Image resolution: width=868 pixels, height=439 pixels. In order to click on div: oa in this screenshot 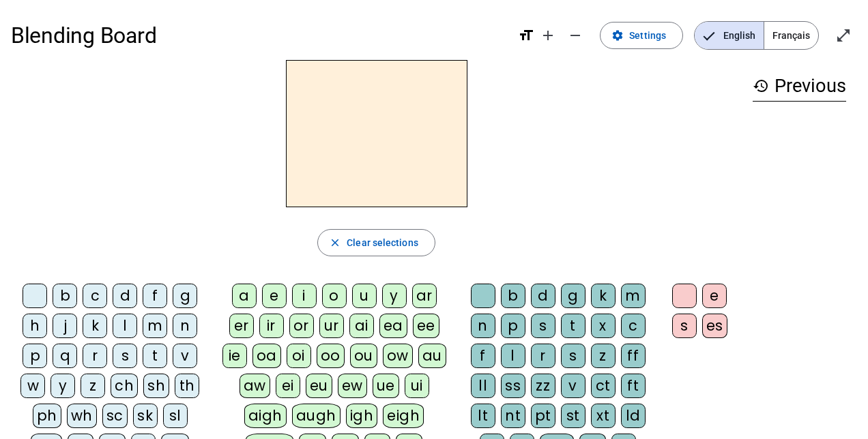, I will do `click(267, 356)`.